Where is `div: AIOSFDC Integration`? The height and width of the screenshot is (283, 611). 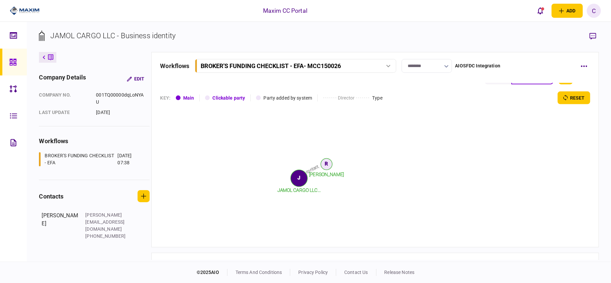 div: AIOSFDC Integration is located at coordinates (478, 66).